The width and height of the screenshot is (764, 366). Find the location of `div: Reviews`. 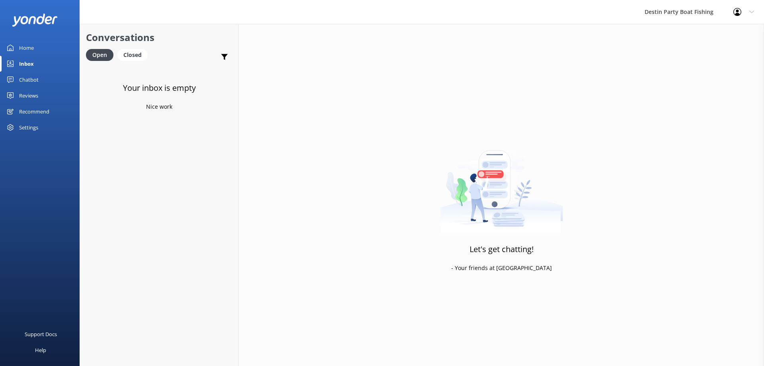

div: Reviews is located at coordinates (29, 95).